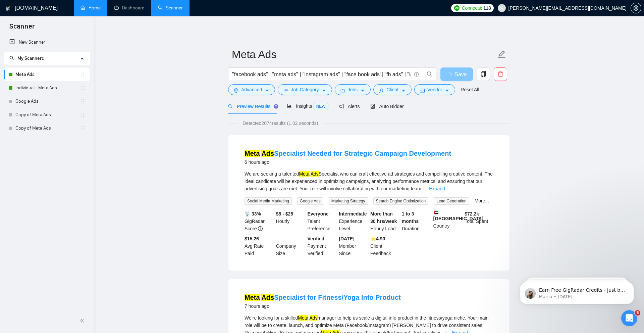 The height and width of the screenshot is (333, 644). What do you see at coordinates (448, 221) in the screenshot?
I see `div: Country` at bounding box center [448, 221].